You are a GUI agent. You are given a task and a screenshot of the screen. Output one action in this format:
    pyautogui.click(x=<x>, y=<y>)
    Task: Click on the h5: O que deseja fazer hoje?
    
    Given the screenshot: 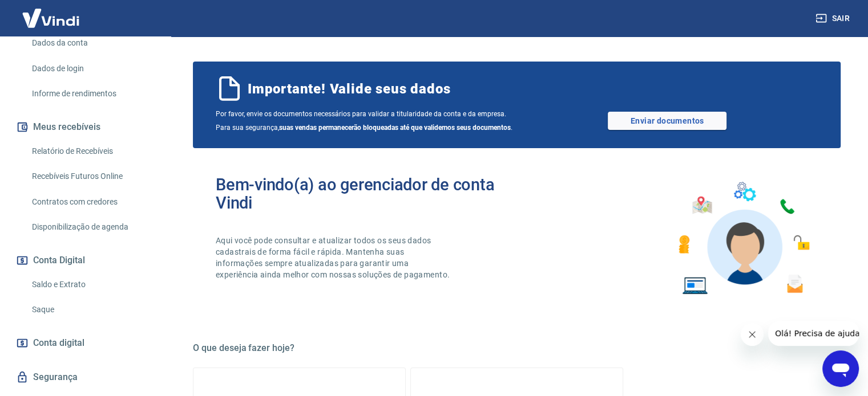 What is the action you would take?
    pyautogui.click(x=516, y=348)
    